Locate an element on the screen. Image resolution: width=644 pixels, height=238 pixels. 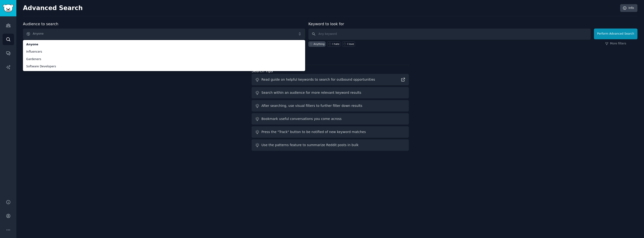
label: Audience to search is located at coordinates (41, 24).